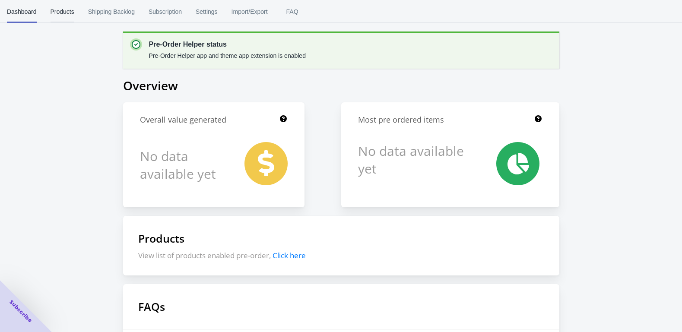 The height and width of the screenshot is (332, 682). Describe the element at coordinates (62, 12) in the screenshot. I see `span: Products` at that location.